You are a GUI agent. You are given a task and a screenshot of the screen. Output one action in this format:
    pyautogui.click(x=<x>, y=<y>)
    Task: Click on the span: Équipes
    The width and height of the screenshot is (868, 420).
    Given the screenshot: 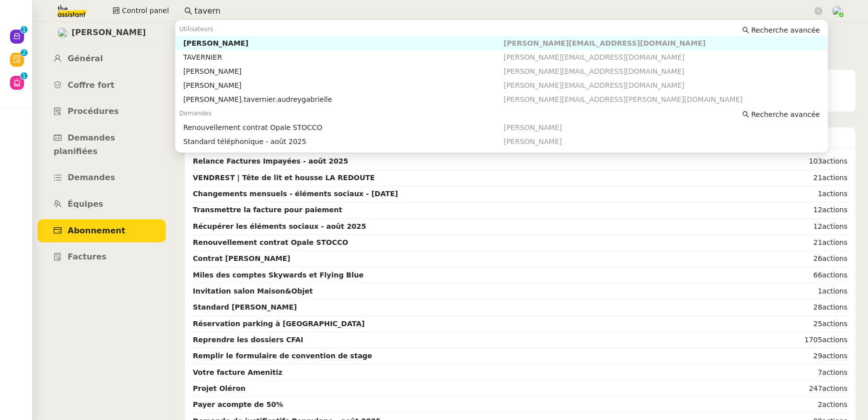 What is the action you would take?
    pyautogui.click(x=85, y=203)
    